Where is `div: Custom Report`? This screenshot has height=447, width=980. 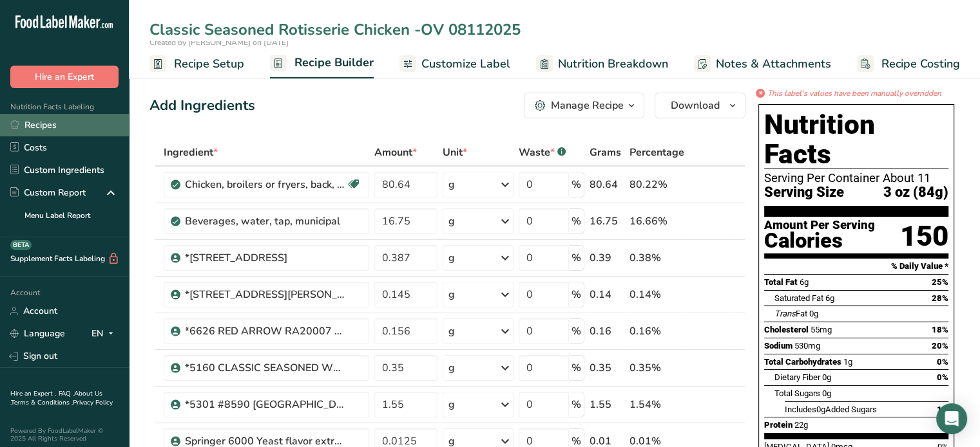
div: Custom Report is located at coordinates (48, 192).